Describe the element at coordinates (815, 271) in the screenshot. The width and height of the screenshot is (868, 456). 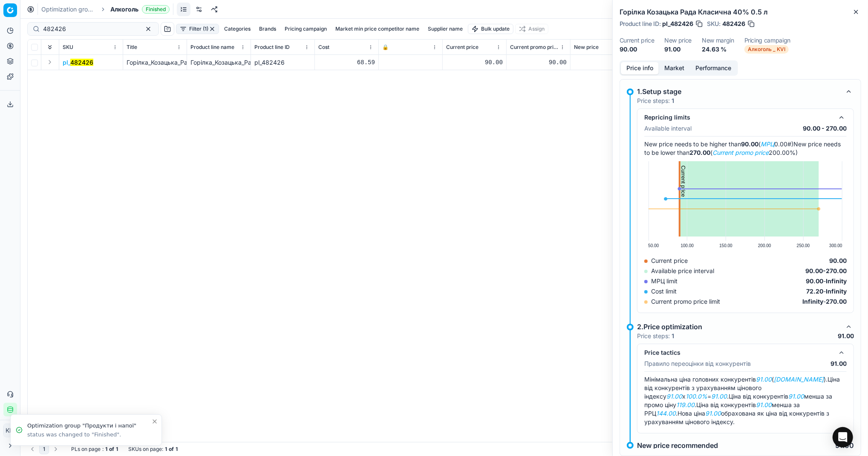
I see `strong: 90.00 -` at that location.